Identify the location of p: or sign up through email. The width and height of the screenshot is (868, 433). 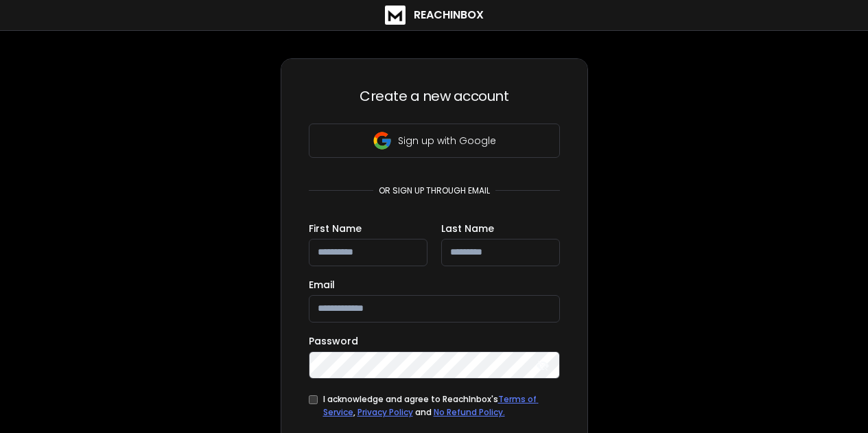
(434, 190).